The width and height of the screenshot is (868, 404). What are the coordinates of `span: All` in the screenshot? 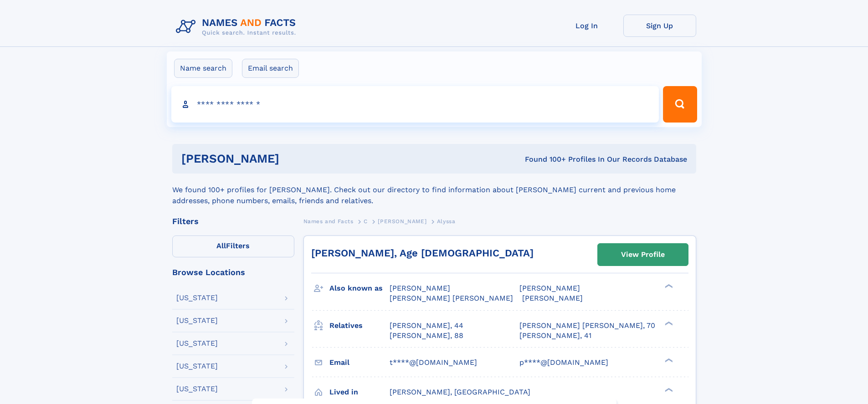 It's located at (221, 246).